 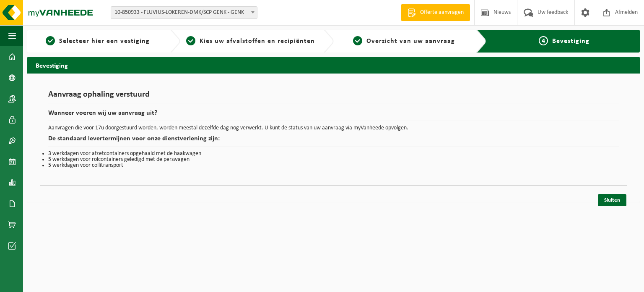 I want to click on li: 5 werkdagen voor collitransport, so click(x=333, y=165).